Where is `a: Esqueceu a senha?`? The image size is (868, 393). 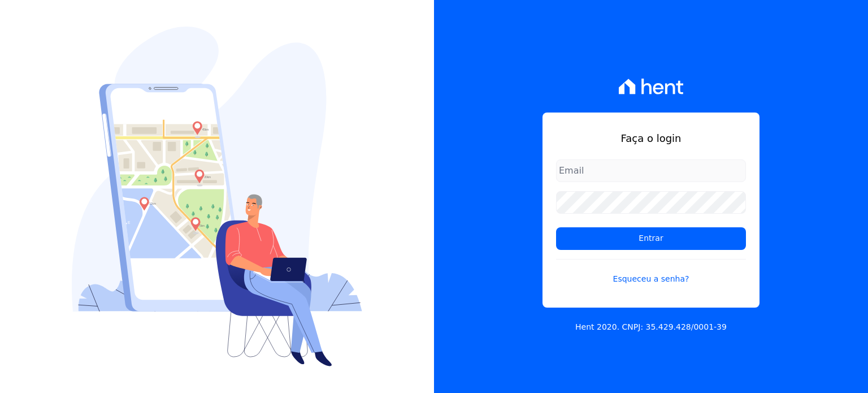
a: Esqueceu a senha? is located at coordinates (651, 272).